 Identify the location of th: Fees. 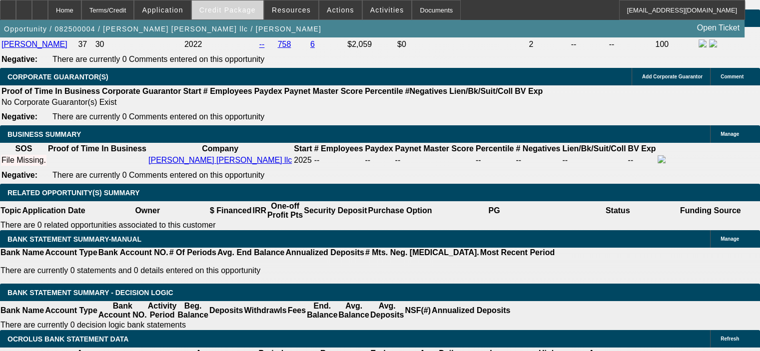
(297, 311).